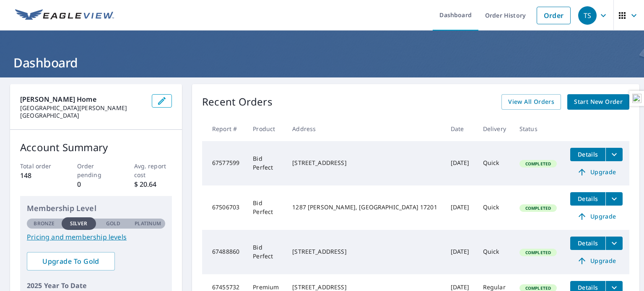 This screenshot has height=291, width=644. What do you see at coordinates (71, 261) in the screenshot?
I see `span: Upgrade To Gold` at bounding box center [71, 261].